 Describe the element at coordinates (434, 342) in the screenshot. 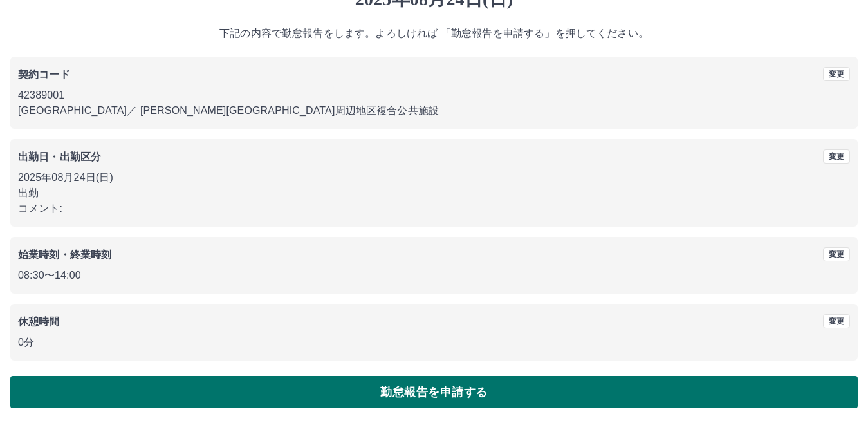

I see `p: 0分` at that location.